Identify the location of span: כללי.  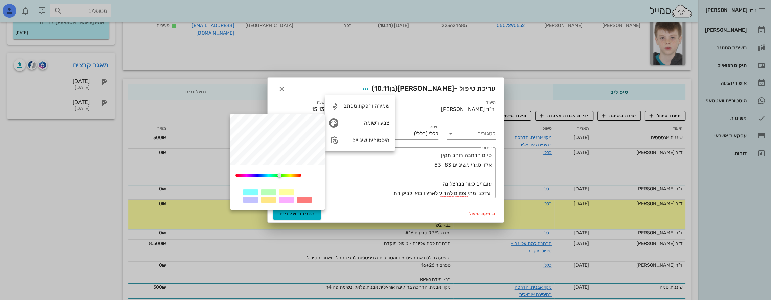
(433, 134).